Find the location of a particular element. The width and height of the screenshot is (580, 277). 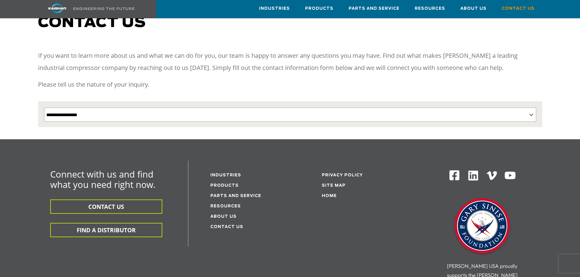

span: Parts and Service is located at coordinates (374, 9).